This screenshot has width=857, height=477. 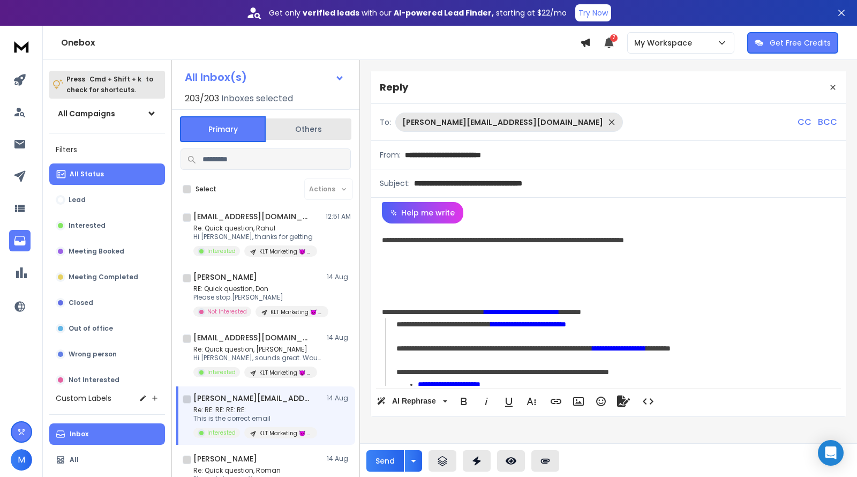 I want to click on button: Closed, so click(x=107, y=303).